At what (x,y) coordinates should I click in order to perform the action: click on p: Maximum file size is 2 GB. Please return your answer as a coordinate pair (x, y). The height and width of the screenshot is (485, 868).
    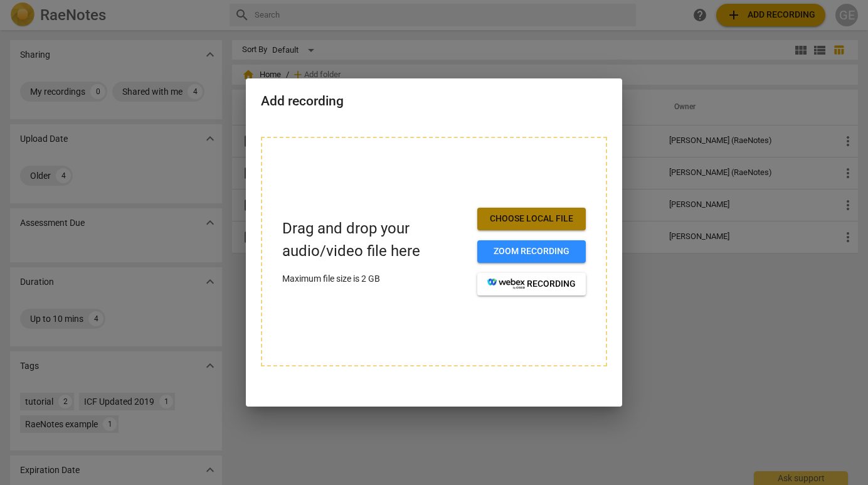
    Looking at the image, I should click on (374, 279).